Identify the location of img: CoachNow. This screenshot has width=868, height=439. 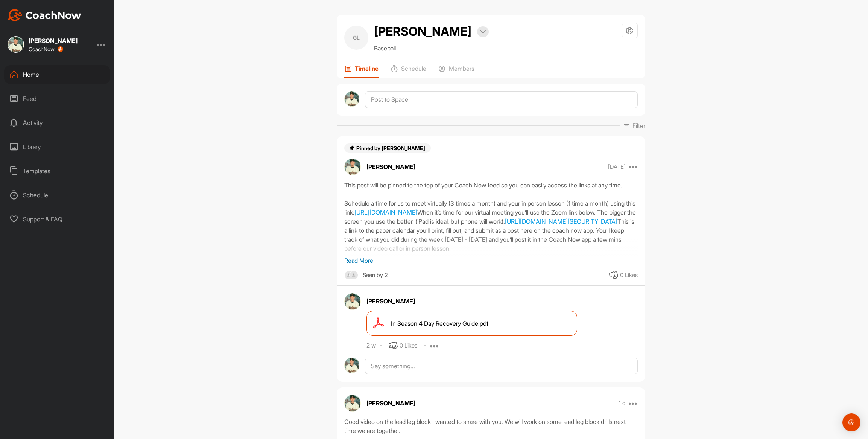
(45, 15).